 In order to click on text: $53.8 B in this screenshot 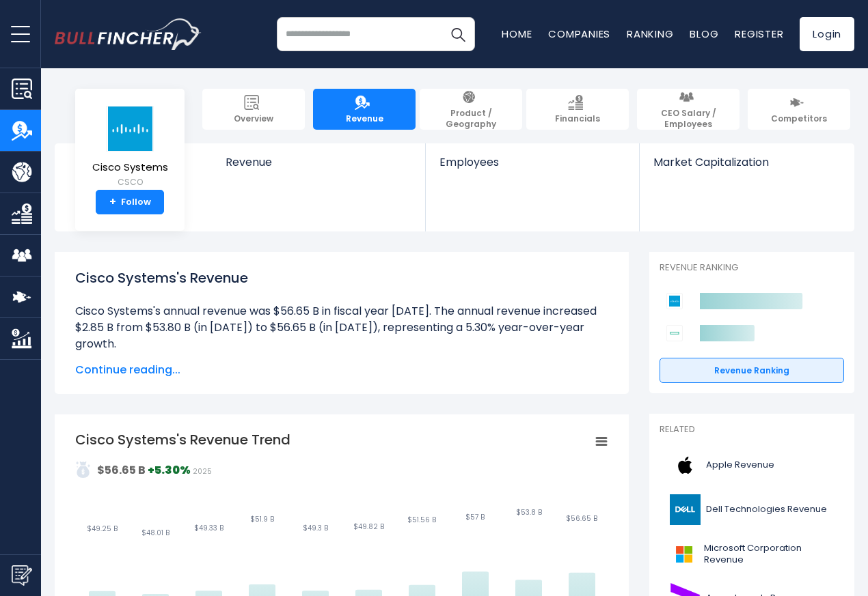, I will do `click(529, 512)`.